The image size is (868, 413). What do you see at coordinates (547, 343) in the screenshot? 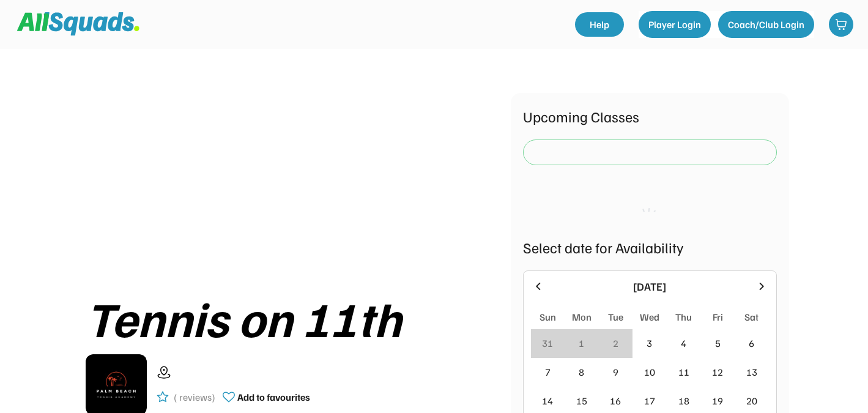
I see `div: 31` at bounding box center [547, 343].